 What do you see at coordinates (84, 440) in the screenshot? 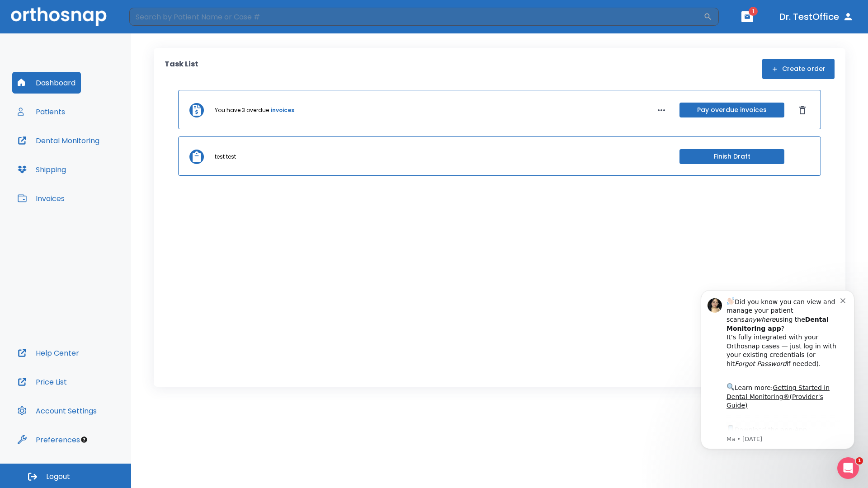
I see `div: Tooltip anchor` at bounding box center [84, 440].